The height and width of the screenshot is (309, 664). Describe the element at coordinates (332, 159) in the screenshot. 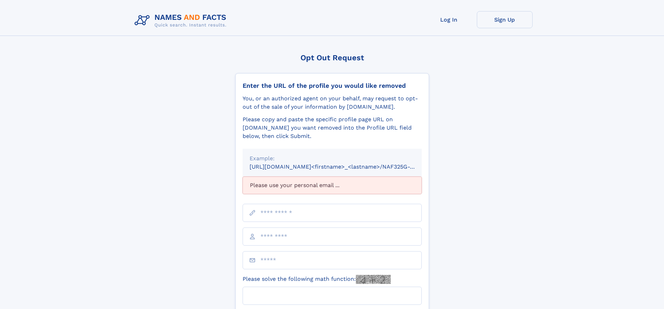

I see `div: Example:` at that location.